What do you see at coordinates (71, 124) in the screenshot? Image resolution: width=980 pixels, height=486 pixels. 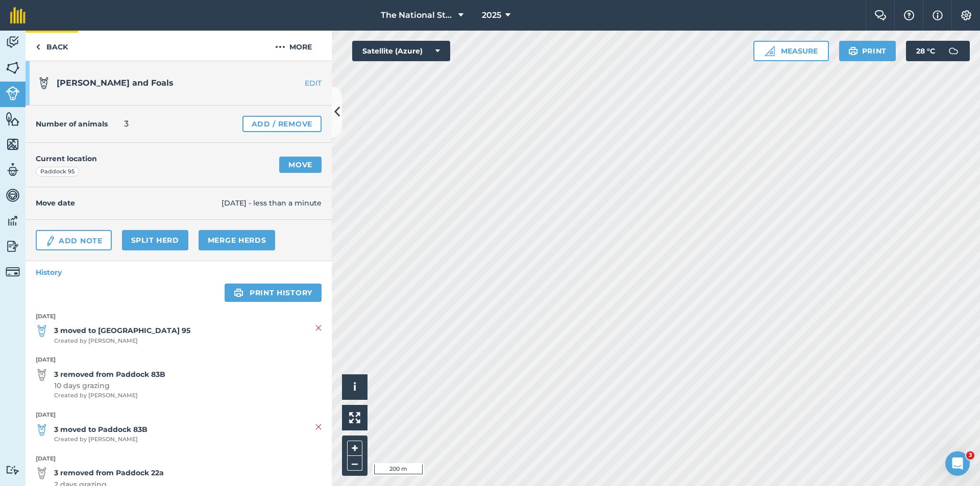 I see `h4: Number of animals` at bounding box center [71, 124].